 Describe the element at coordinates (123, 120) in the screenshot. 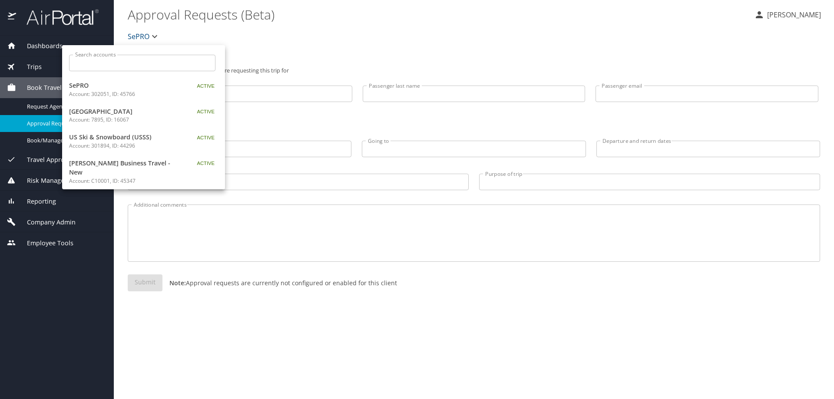

I see `p: Account: 7895, ID: 16067` at that location.